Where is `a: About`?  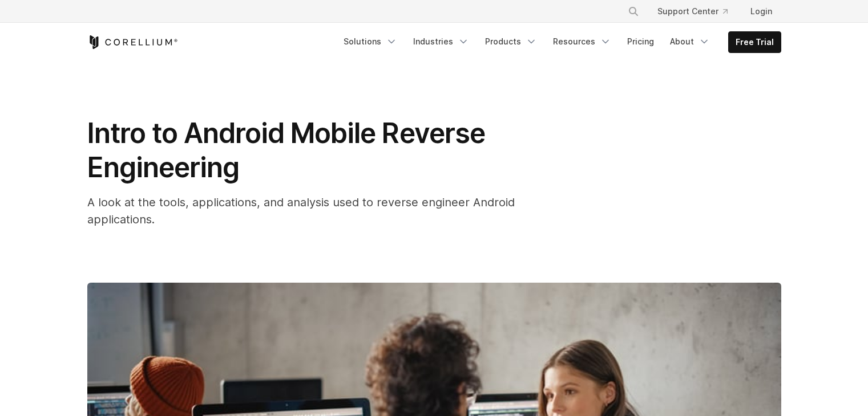
a: About is located at coordinates (690, 42).